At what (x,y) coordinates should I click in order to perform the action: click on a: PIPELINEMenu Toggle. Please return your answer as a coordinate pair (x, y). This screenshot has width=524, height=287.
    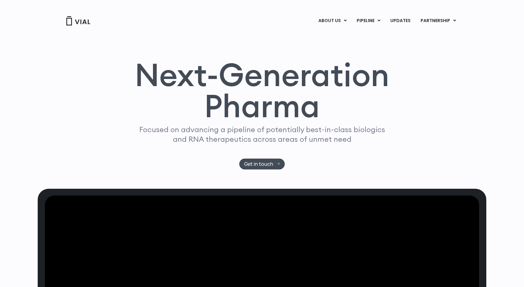
    Looking at the image, I should click on (368, 21).